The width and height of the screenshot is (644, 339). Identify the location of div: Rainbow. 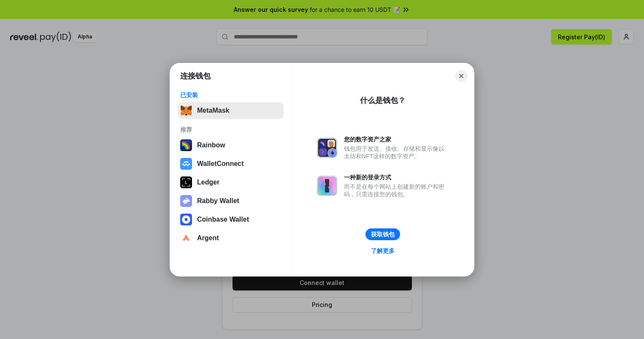
(211, 145).